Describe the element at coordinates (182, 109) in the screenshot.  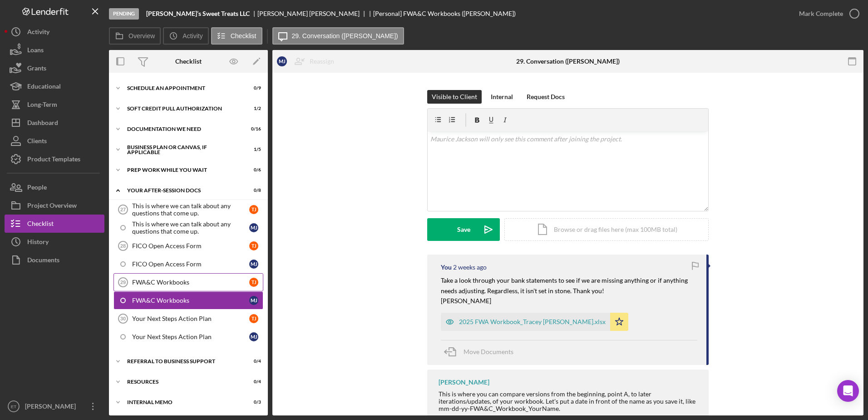
I see `div: Soft Credit Pull Authorization` at that location.